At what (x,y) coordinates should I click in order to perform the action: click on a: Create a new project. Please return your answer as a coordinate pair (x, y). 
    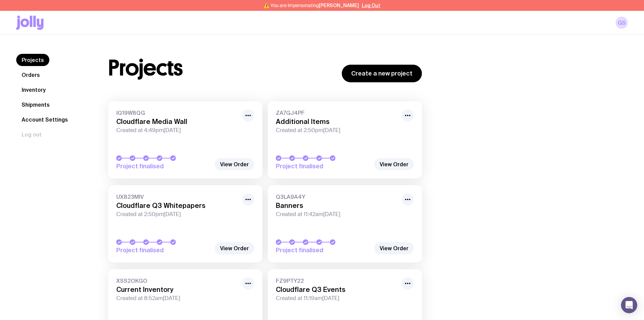
    Looking at the image, I should click on (381, 74).